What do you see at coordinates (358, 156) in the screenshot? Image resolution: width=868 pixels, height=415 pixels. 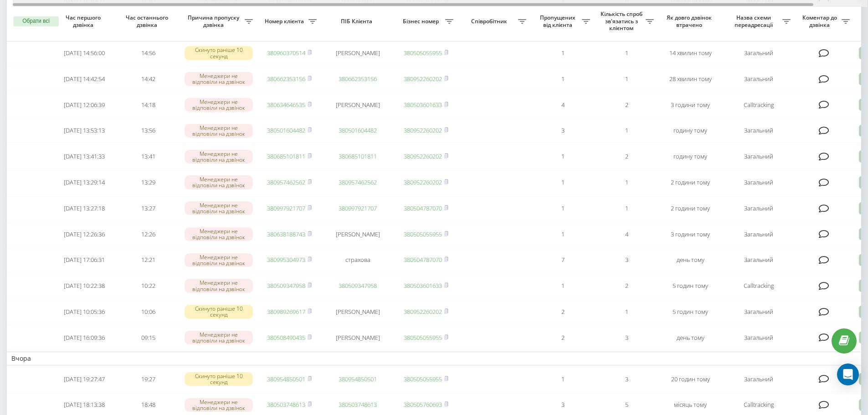 I see `a: 380685101811` at bounding box center [358, 156].